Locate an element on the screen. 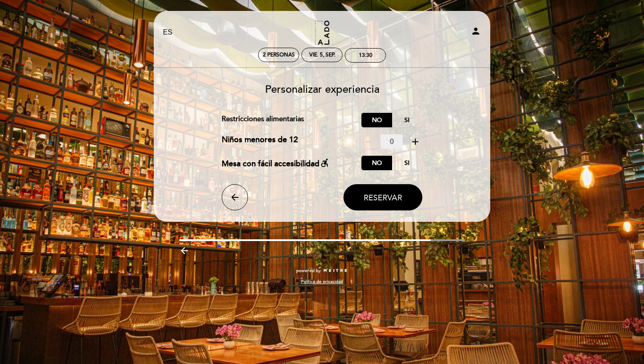 This screenshot has width=644, height=364. button: person is located at coordinates (475, 33).